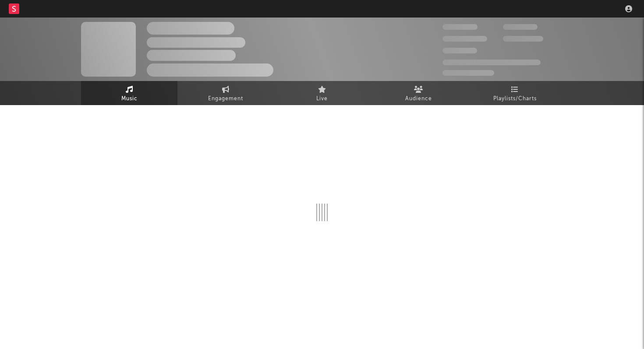 The image size is (644, 349). What do you see at coordinates (418, 99) in the screenshot?
I see `span: Audience` at bounding box center [418, 99].